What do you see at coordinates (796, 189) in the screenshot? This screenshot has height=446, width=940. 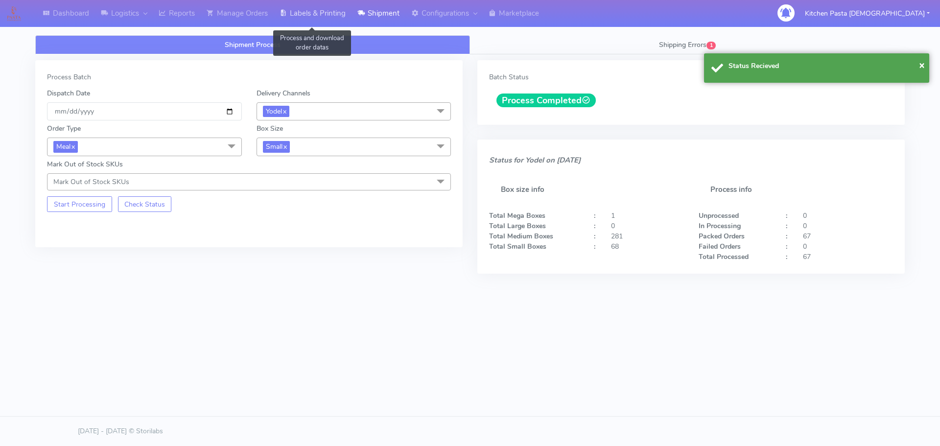 I see `h5: Process info` at bounding box center [796, 189].